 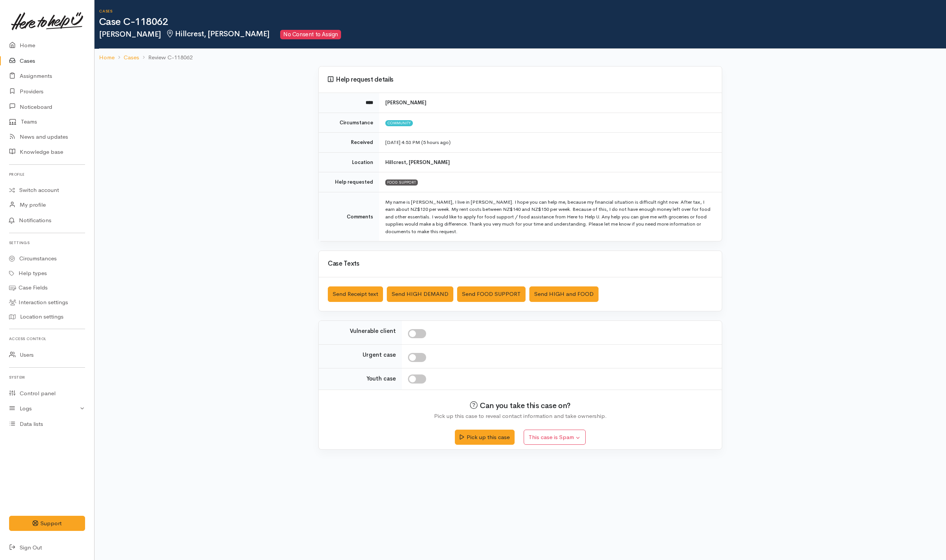 I want to click on h6: System, so click(x=47, y=378).